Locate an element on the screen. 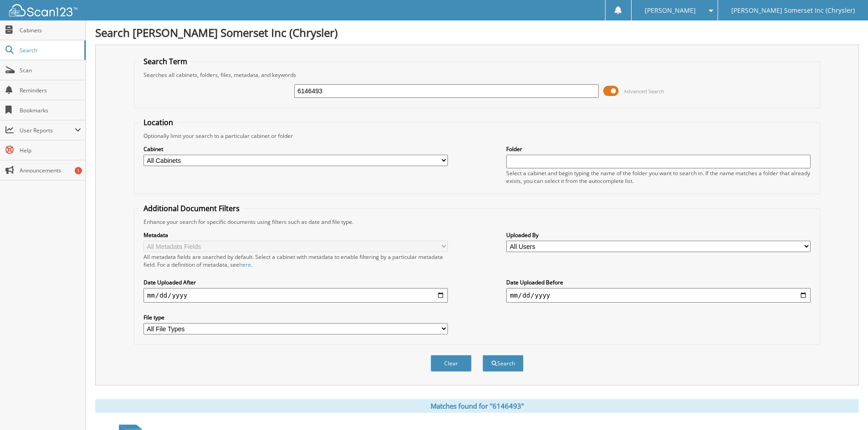  input: end is located at coordinates (658, 295).